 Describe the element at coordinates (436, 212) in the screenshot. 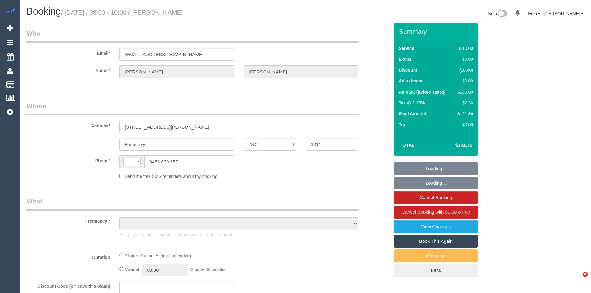

I see `a: Cancel Booking with 50.00% Fee` at that location.